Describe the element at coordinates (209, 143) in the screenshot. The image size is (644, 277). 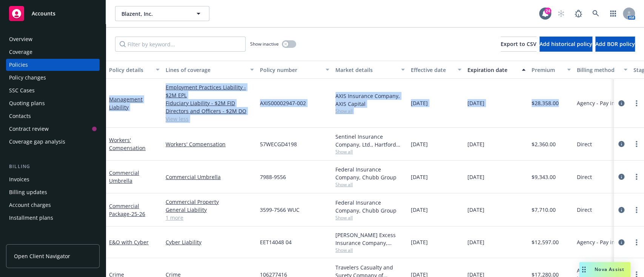
I see `a: Workers' Compensation` at that location.